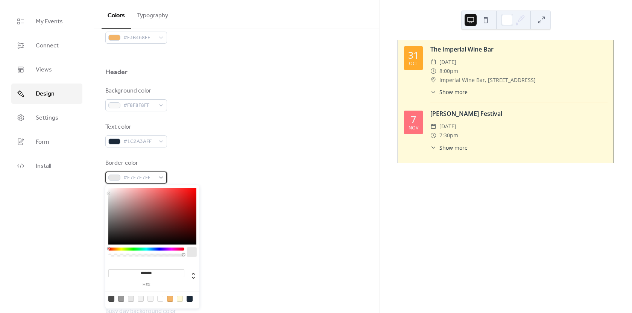 The image size is (632, 313). I want to click on a: Connect, so click(47, 46).